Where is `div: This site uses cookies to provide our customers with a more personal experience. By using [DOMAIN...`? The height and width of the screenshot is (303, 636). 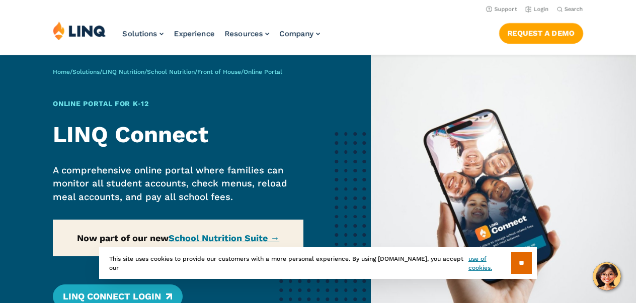
div: This site uses cookies to provide our customers with a more personal experience. By using [DOMAIN... is located at coordinates (318, 263).